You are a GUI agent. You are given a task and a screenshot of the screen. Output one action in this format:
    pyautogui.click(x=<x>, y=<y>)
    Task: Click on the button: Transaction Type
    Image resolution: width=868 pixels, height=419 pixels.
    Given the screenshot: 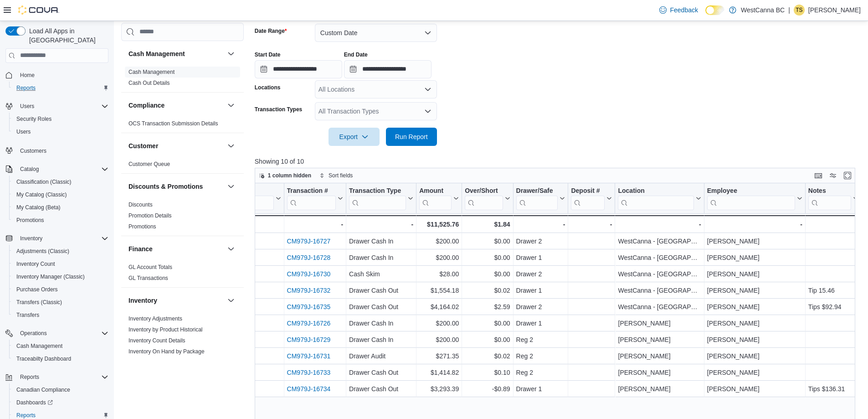 What is the action you would take?
    pyautogui.click(x=381, y=198)
    